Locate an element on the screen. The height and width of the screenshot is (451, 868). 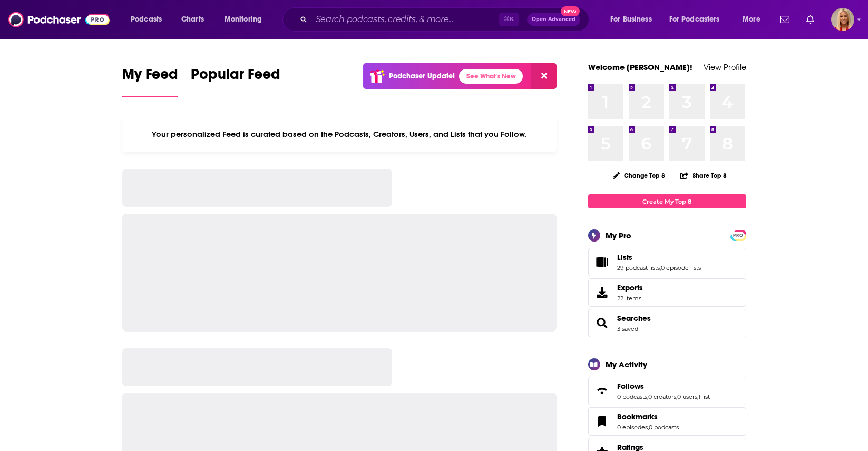
a: 29 podcast lists is located at coordinates (638, 268).